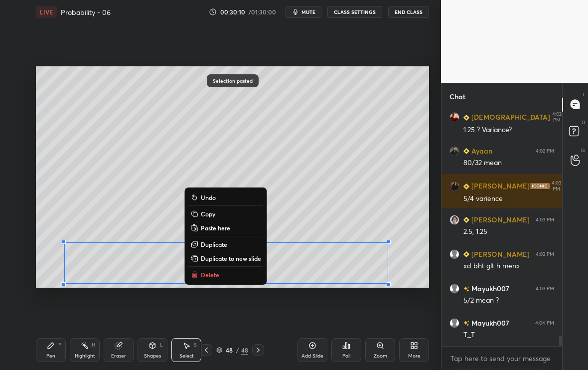  Describe the element at coordinates (118, 356) in the screenshot. I see `div: Eraser` at that location.